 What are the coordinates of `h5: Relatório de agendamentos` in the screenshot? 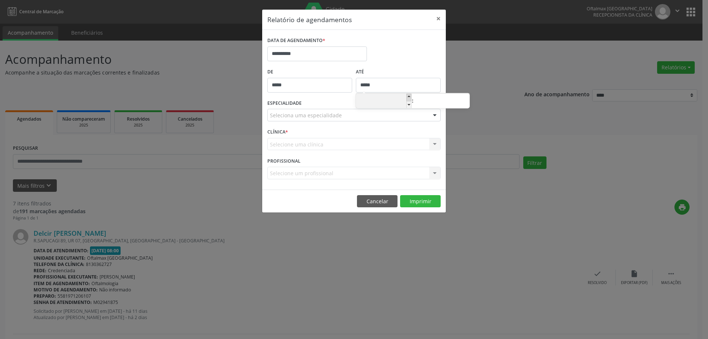 It's located at (310, 20).